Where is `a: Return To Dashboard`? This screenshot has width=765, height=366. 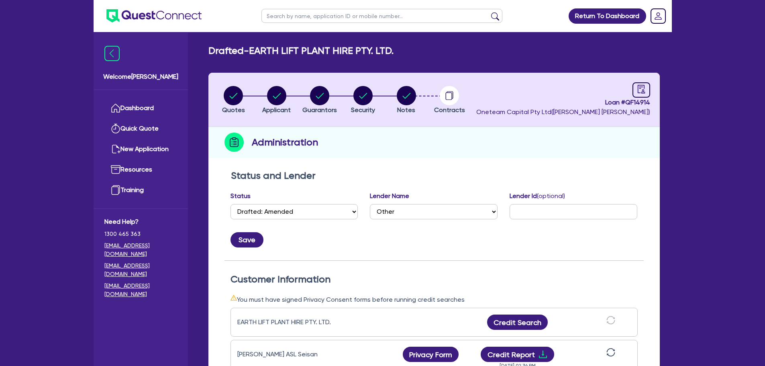
a: Return To Dashboard is located at coordinates (607, 16).